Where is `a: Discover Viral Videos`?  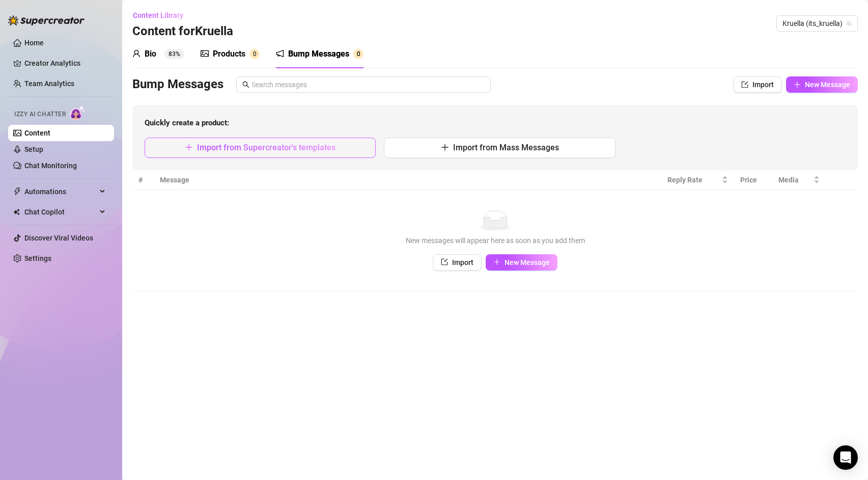 a: Discover Viral Videos is located at coordinates (58, 237).